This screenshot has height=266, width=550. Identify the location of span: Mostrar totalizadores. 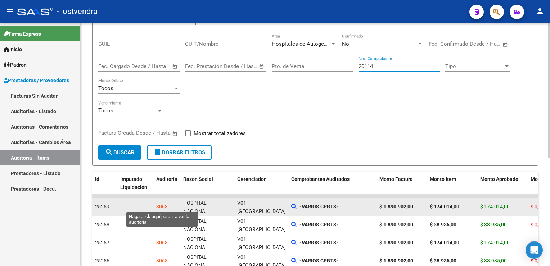
(220, 133).